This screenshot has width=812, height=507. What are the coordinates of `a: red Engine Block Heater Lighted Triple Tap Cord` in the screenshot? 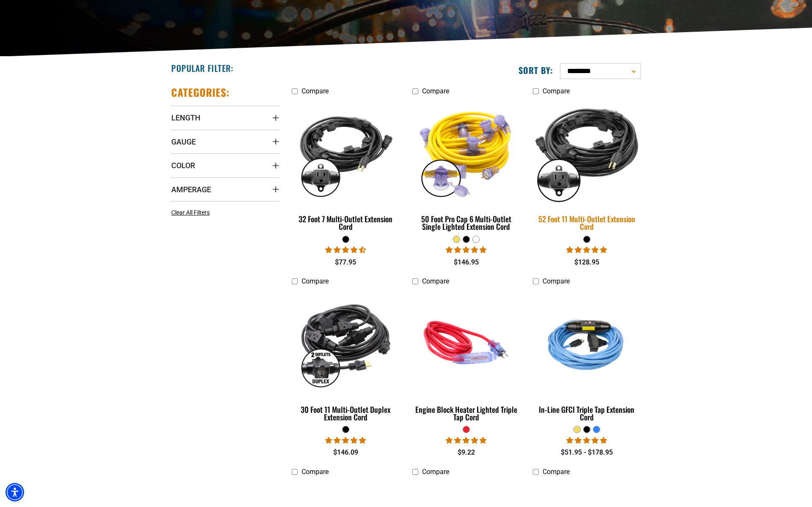 It's located at (466, 358).